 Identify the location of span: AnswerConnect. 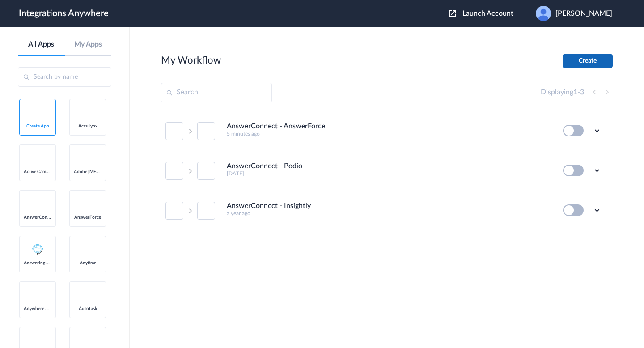
(38, 218).